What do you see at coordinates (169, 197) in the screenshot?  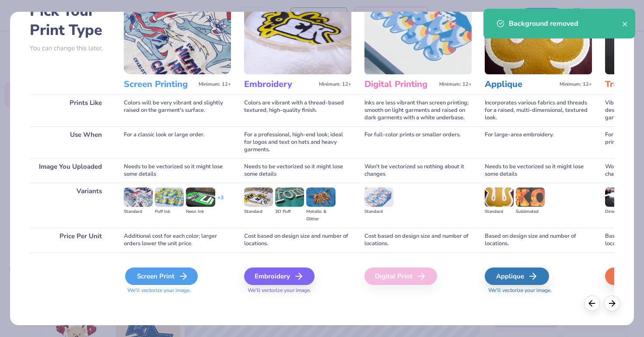 I see `img: Puff Ink` at bounding box center [169, 197].